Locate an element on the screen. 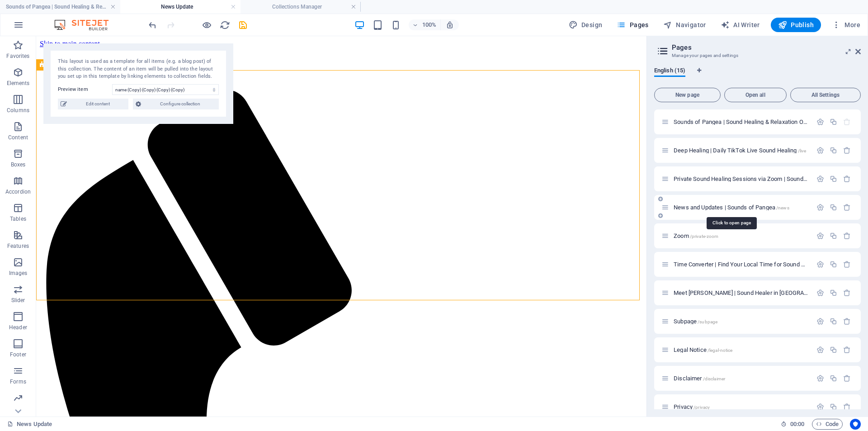 Image resolution: width=868 pixels, height=431 pixels. h6: Session time is located at coordinates (793, 424).